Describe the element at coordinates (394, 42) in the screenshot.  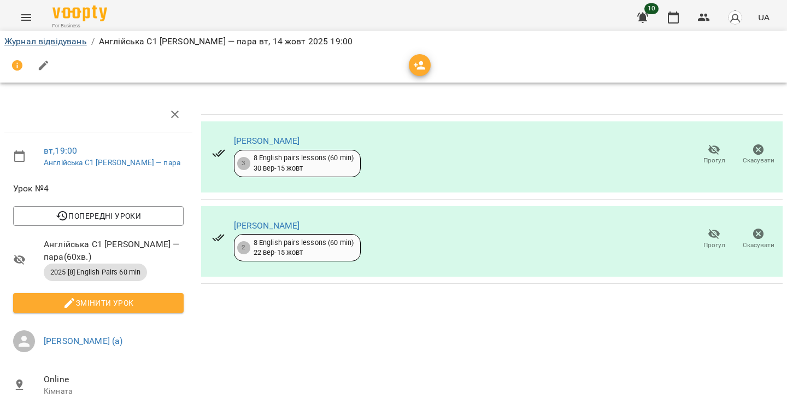
I see `nav: breadcrumb` at that location.